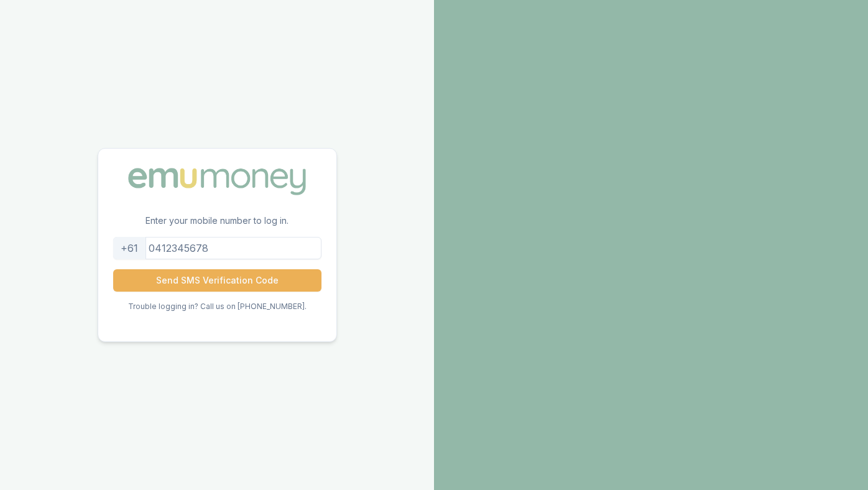 This screenshot has height=490, width=868. Describe the element at coordinates (217, 226) in the screenshot. I see `p: Enter your mobile number to log in.` at that location.